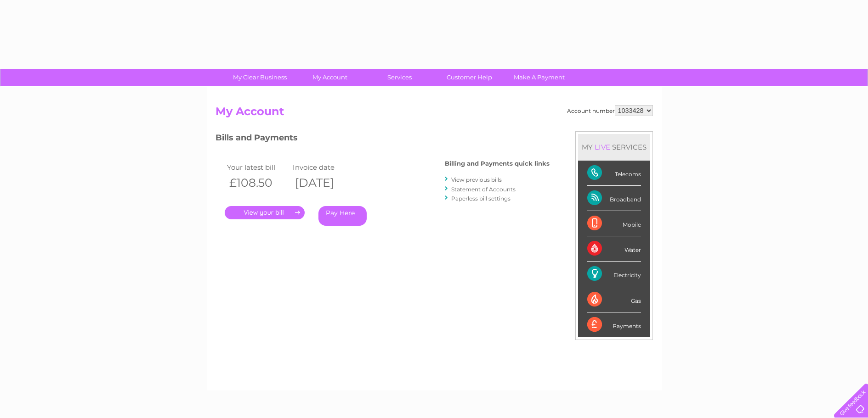 This screenshot has width=868, height=418. What do you see at coordinates (329, 77) in the screenshot?
I see `a: My Account` at bounding box center [329, 77].